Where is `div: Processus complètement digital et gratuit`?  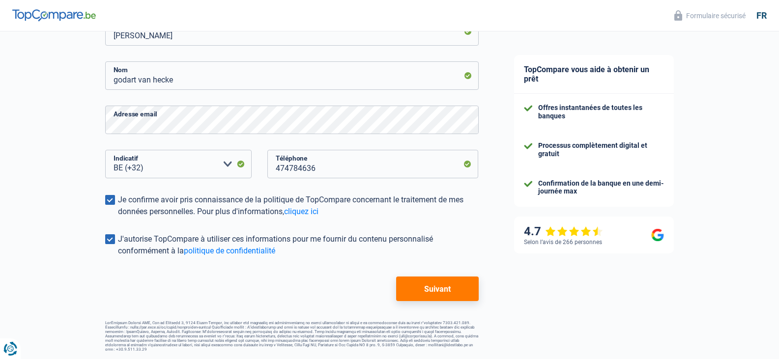
div: Processus complètement digital et gratuit is located at coordinates (601, 150).